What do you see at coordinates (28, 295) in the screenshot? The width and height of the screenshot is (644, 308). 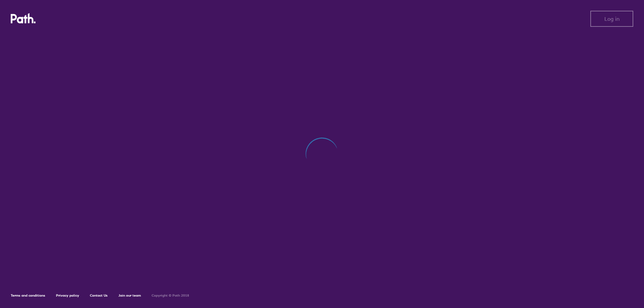 I see `a: Terms and conditions` at bounding box center [28, 295].